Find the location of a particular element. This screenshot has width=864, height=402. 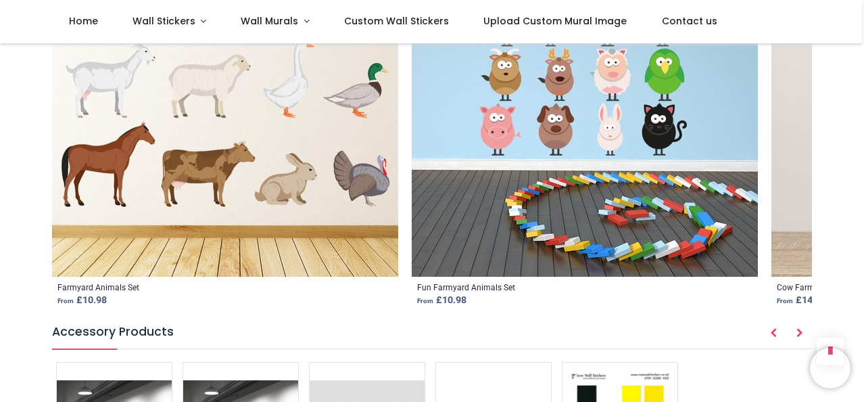

strong: £ 14.98 is located at coordinates (801, 300).